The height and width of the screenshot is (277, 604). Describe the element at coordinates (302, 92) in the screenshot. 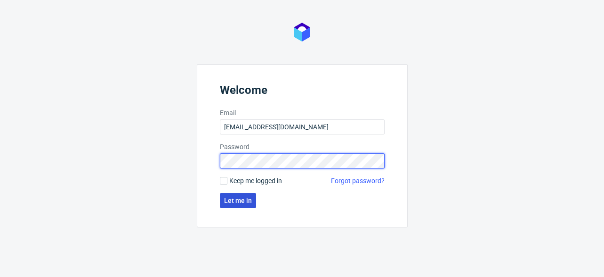

I see `header: Welcome` at that location.